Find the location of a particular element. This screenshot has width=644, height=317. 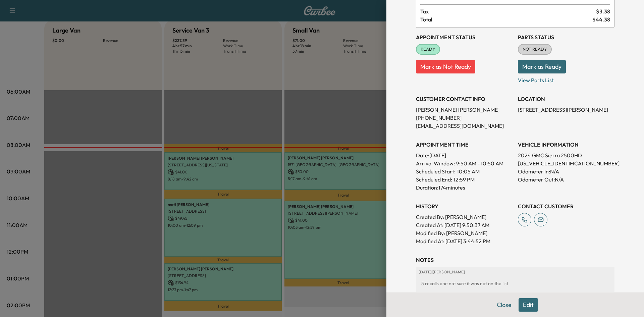

p: 10:05 AM is located at coordinates (468, 172).